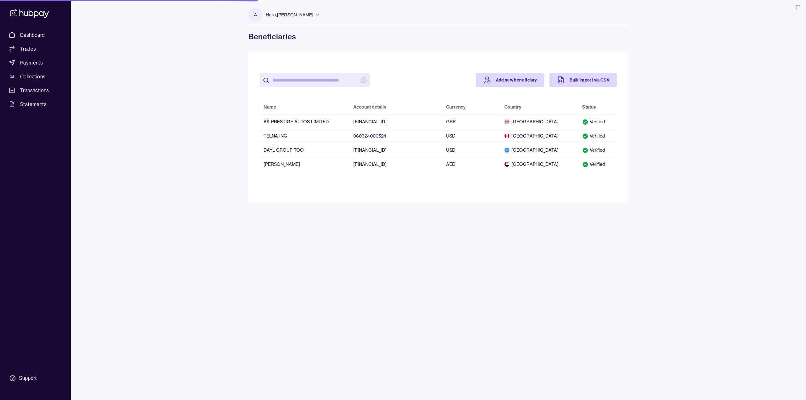  What do you see at coordinates (305, 150) in the screenshot?
I see `td: DAYL GROUP TOO` at bounding box center [305, 150].